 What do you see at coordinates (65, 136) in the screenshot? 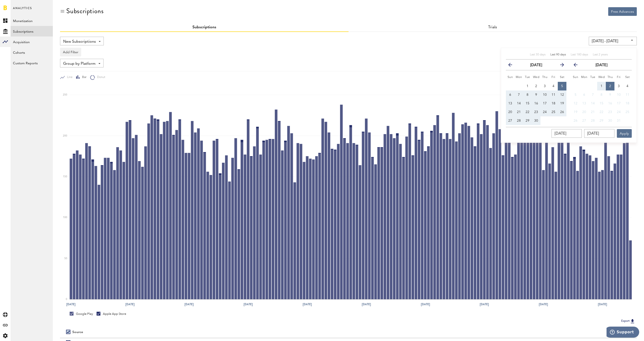
I see `text: 200` at bounding box center [65, 136].